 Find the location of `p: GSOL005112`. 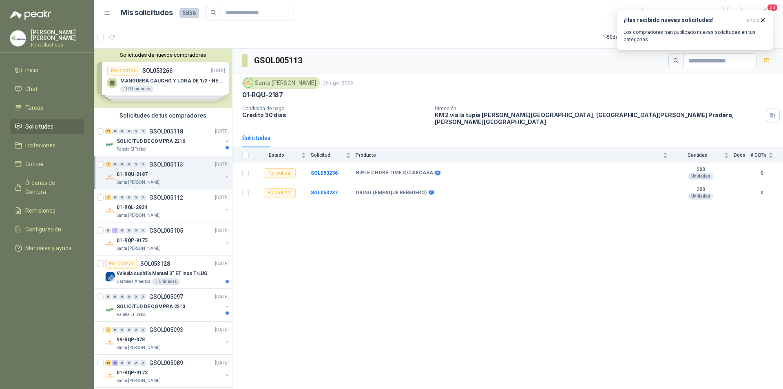

p: GSOL005112 is located at coordinates (166, 197).